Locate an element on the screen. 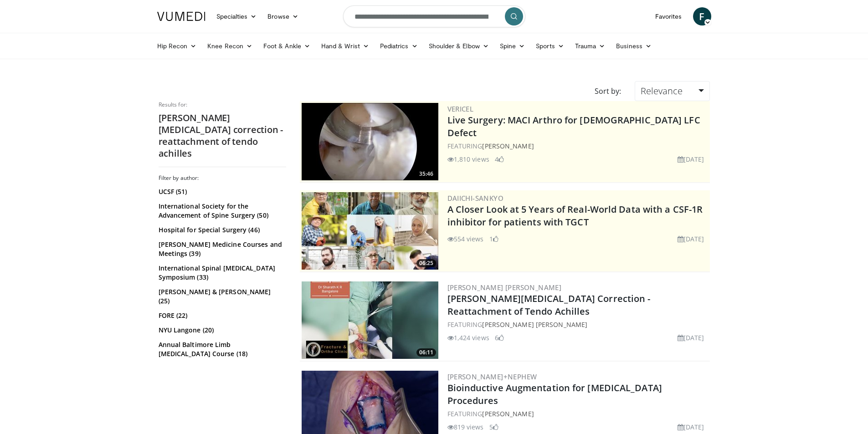  a: Trauma is located at coordinates (590, 46).